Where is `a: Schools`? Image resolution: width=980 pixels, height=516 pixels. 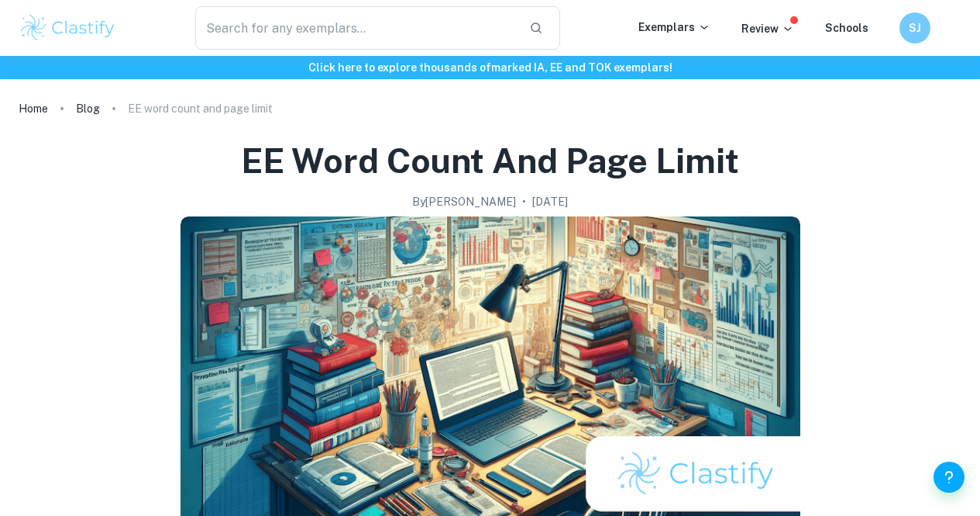 a: Schools is located at coordinates (847, 28).